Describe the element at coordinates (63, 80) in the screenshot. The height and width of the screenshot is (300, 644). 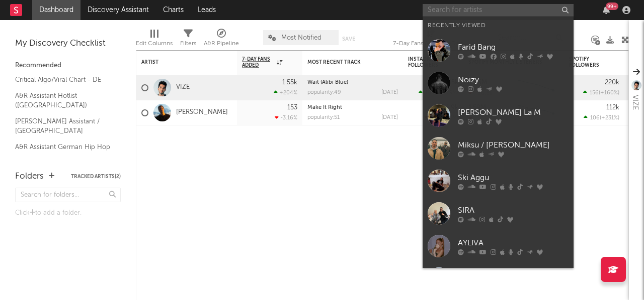
I see `a: Critical Algo/Viral Chart - DE` at that location.